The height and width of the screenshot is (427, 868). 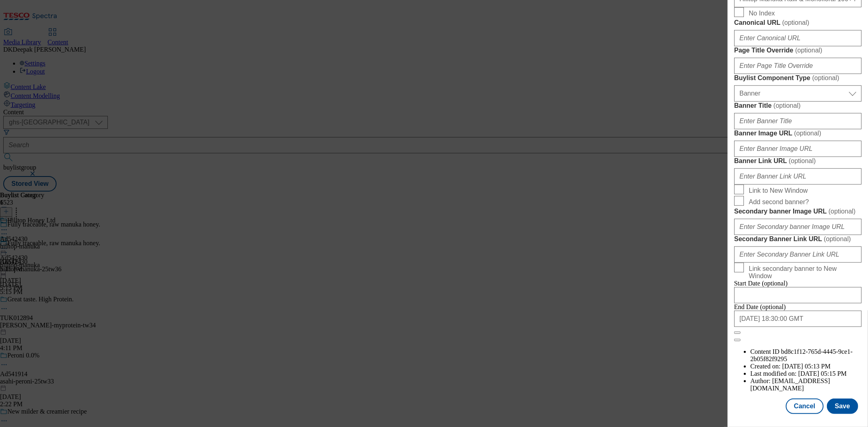 What do you see at coordinates (798, 177) in the screenshot?
I see `input: Enter Banner Link URL` at bounding box center [798, 177].